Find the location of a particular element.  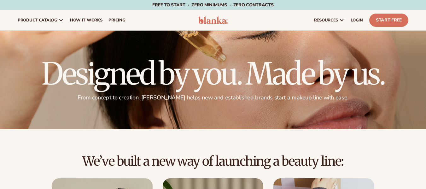

span: LOGIN is located at coordinates (356, 20).